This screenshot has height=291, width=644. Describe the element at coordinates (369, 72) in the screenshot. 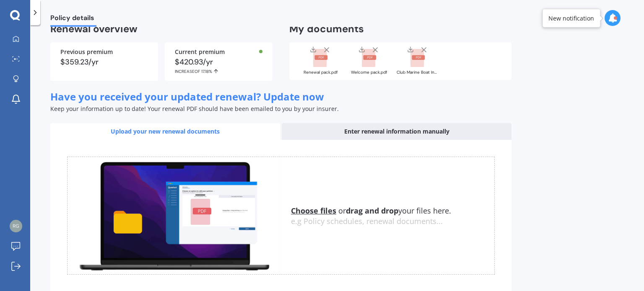

I see `div: Welcome pack.pdf` at that location.